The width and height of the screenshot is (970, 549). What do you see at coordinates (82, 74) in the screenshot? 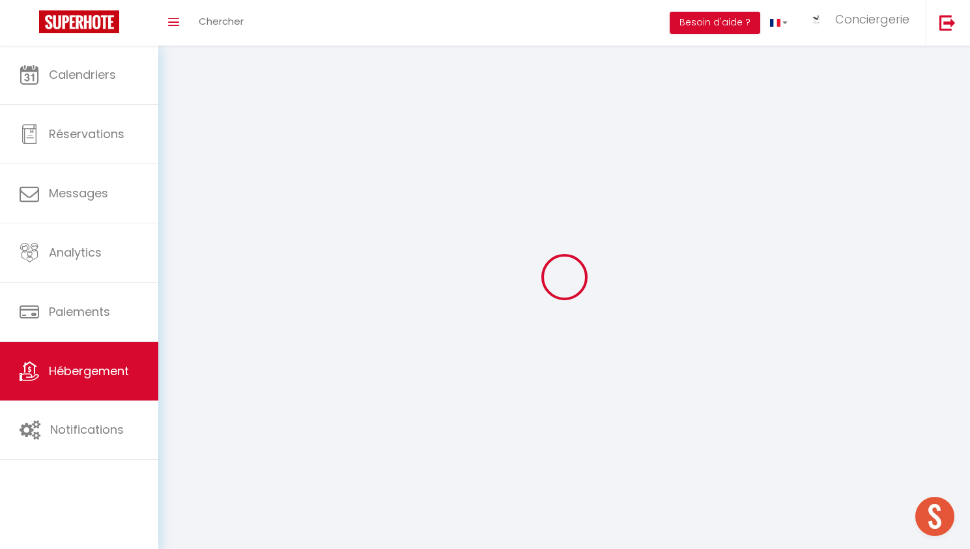
I see `span: Calendriers` at bounding box center [82, 74].